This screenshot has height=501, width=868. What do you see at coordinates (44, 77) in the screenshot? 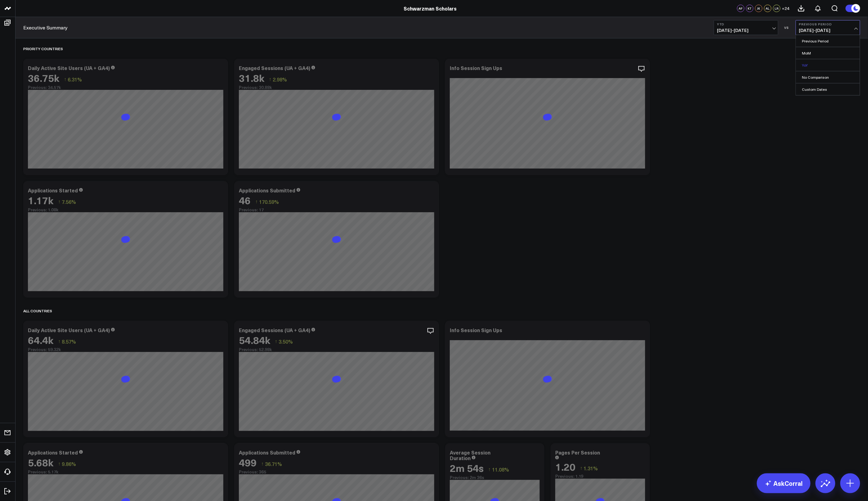
I see `div: 36.75k` at bounding box center [44, 77].